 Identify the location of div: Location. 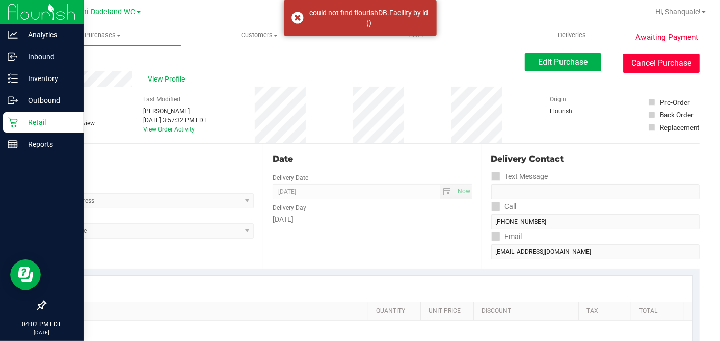
(149, 159).